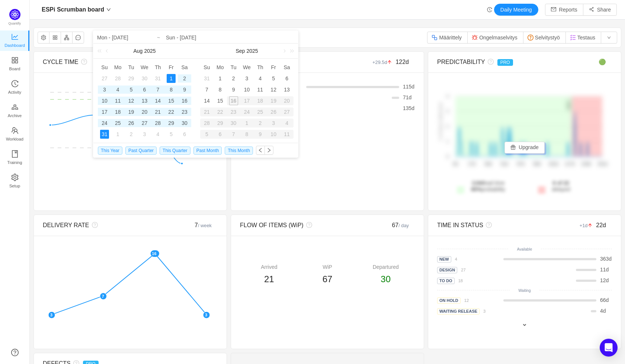  What do you see at coordinates (220, 134) in the screenshot?
I see `td: October 6, 2025` at bounding box center [220, 134].